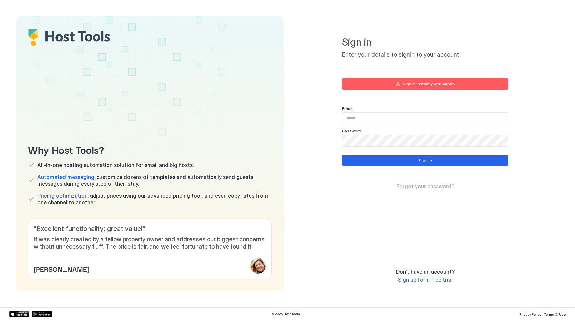  Describe the element at coordinates (150, 243) in the screenshot. I see `span: It was clearly created by a fellow property owner and addresses our biggest concerns without unne...` at that location.